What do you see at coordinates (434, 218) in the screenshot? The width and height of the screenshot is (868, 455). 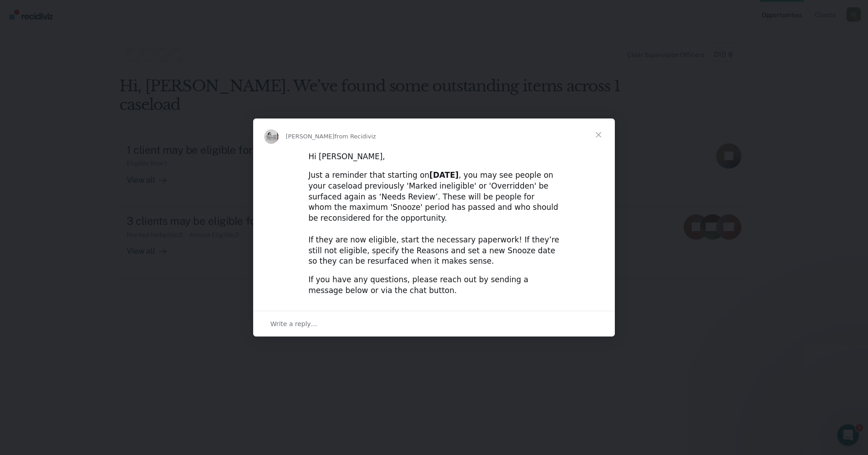 I see `div: Just a reminder that starting on , you may see people on your caseload previously 'Marked ineligi...` at bounding box center [434, 218].